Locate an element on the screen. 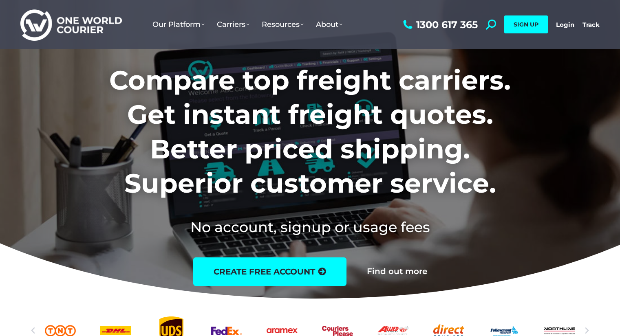 This screenshot has width=620, height=336. a: create free account is located at coordinates (270, 272).